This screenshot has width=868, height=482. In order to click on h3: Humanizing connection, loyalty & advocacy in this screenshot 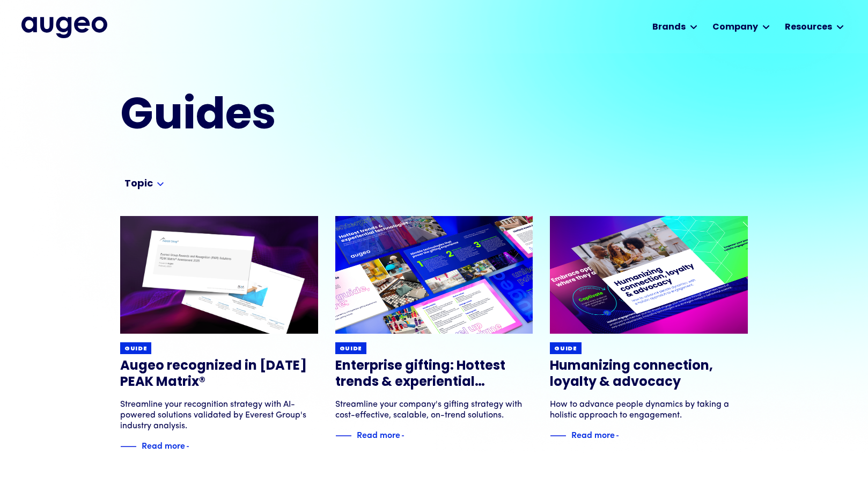, I will do `click(649, 374)`.